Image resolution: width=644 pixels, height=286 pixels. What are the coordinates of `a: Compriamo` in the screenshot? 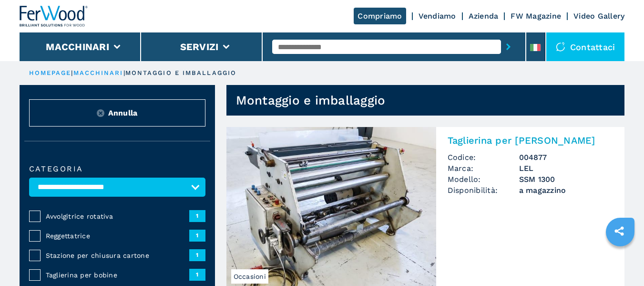 It's located at (380, 16).